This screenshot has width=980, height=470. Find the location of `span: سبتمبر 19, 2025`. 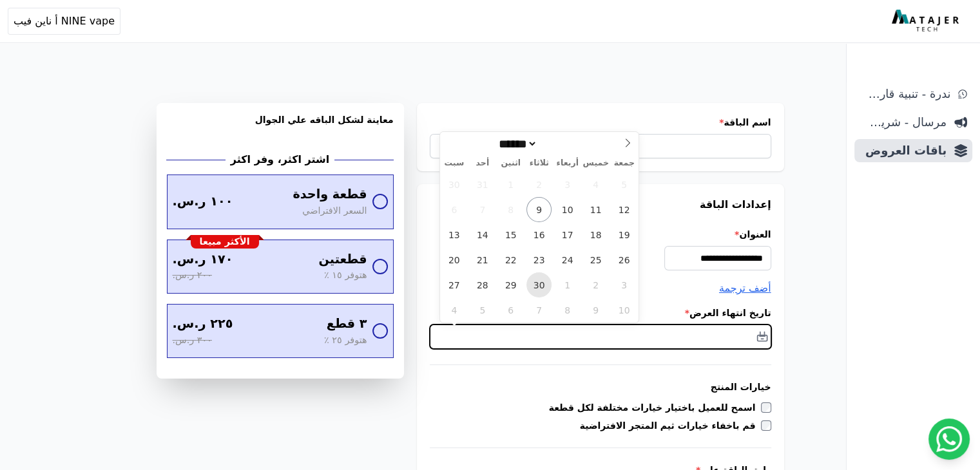

span: سبتمبر 19, 2025 is located at coordinates (623, 235).